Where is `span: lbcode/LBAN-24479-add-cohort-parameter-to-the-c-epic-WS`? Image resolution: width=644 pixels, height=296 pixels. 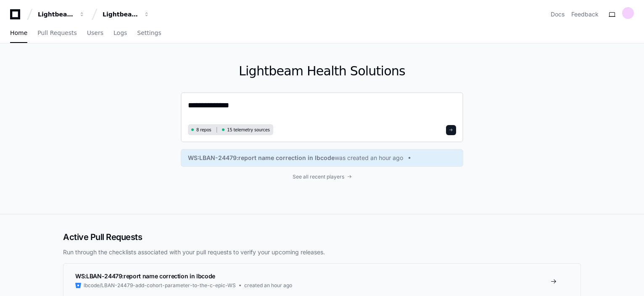 span: lbcode/LBAN-24479-add-cohort-parameter-to-the-c-epic-WS is located at coordinates (160, 286).